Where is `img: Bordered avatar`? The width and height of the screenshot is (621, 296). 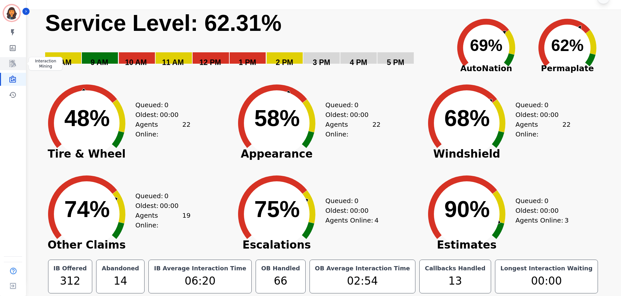 img: Bordered avatar is located at coordinates (12, 13).